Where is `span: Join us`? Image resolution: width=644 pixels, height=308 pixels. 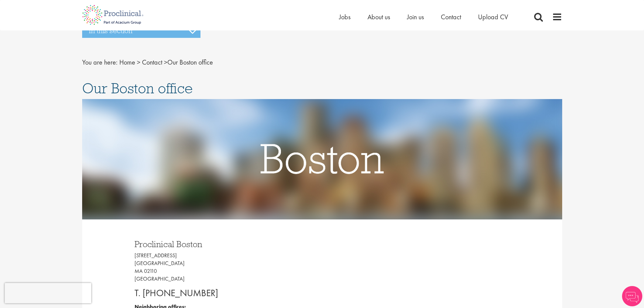 span: Join us is located at coordinates (416, 17).